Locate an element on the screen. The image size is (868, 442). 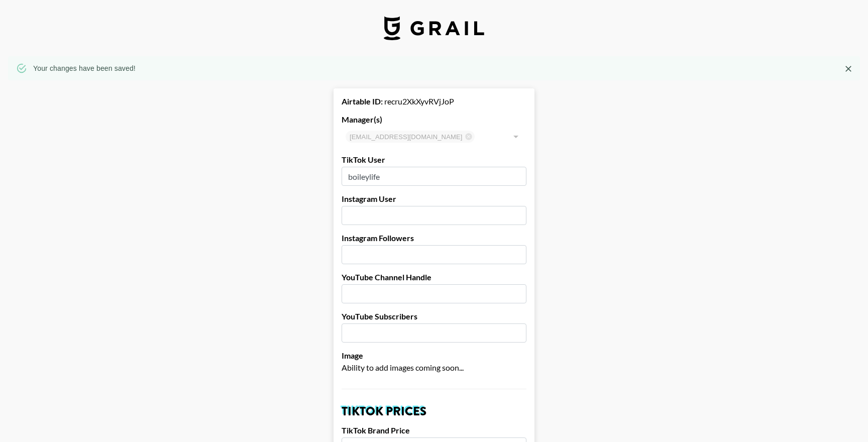
label: Instagram Followers is located at coordinates (434, 238).